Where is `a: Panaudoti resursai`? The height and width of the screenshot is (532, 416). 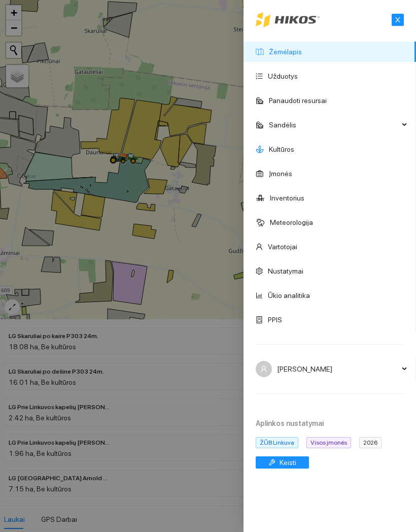
a: Panaudoti resursai is located at coordinates (298, 100).